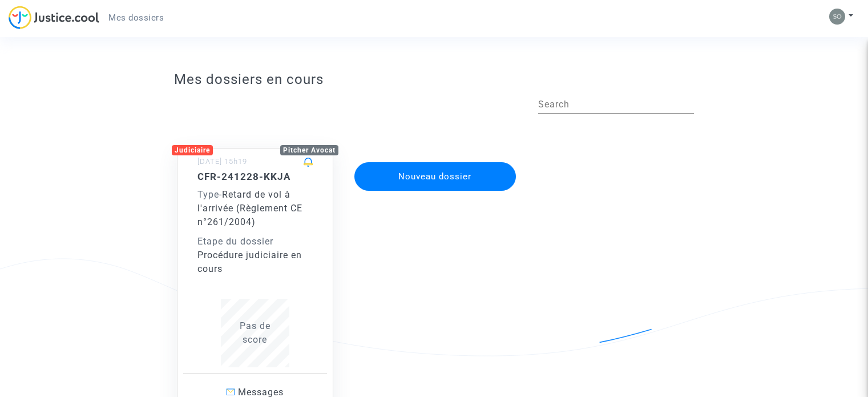 This screenshot has width=868, height=397. What do you see at coordinates (250, 208) in the screenshot?
I see `span: Retard de vol à l'arrivée (Règlement CE n°261/2004)` at bounding box center [250, 208].